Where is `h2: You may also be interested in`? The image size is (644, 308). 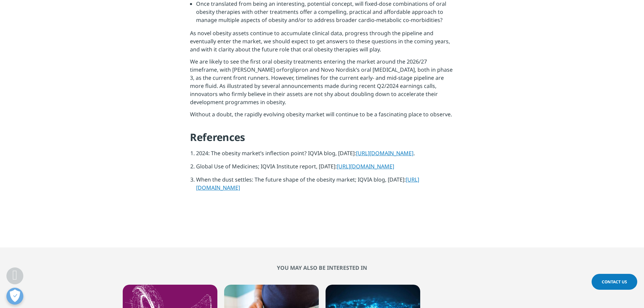
h2: You may also be interested in is located at coordinates (322, 268).